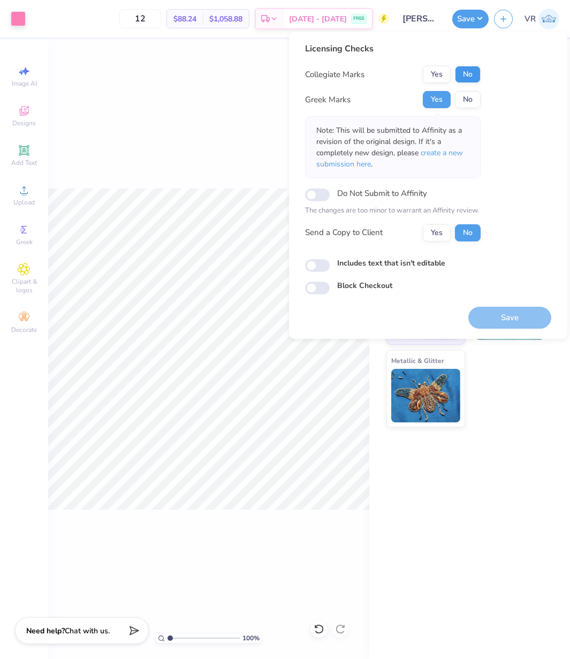 The width and height of the screenshot is (570, 659). What do you see at coordinates (344, 232) in the screenshot?
I see `div: Send a Copy to Client` at bounding box center [344, 232].